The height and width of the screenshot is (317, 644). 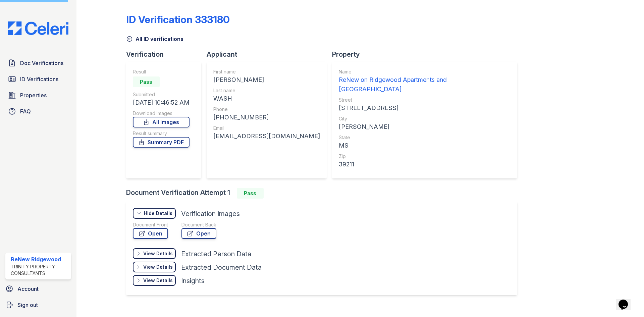 I want to click on span: Properties, so click(x=33, y=96).